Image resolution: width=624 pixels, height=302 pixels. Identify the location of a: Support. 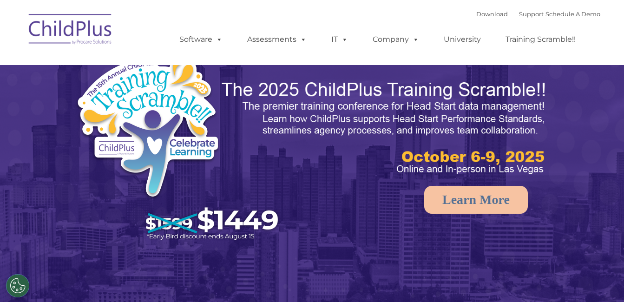
(531, 14).